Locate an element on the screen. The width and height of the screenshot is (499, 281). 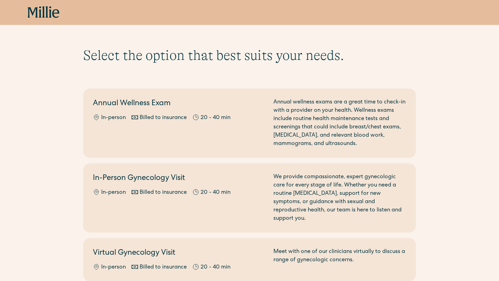
h1: Select the option that best suits your needs. is located at coordinates (250, 55).